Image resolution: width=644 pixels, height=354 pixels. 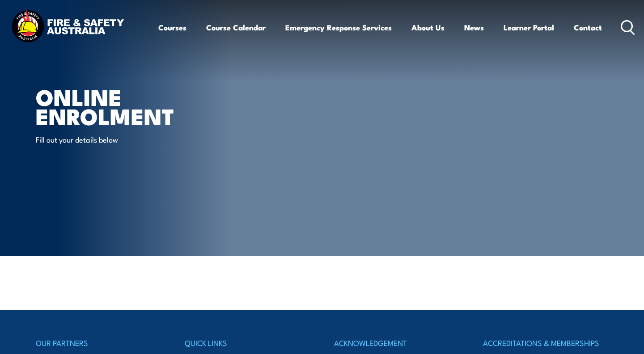 What do you see at coordinates (338, 27) in the screenshot?
I see `a: Emergency Response Services` at bounding box center [338, 27].